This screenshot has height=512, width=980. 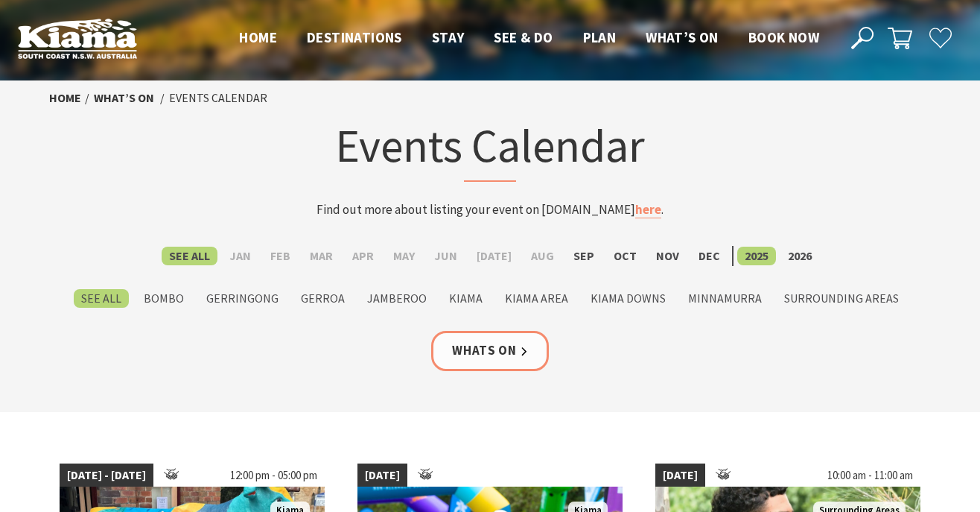 I want to click on label: Minnamurra, so click(x=725, y=298).